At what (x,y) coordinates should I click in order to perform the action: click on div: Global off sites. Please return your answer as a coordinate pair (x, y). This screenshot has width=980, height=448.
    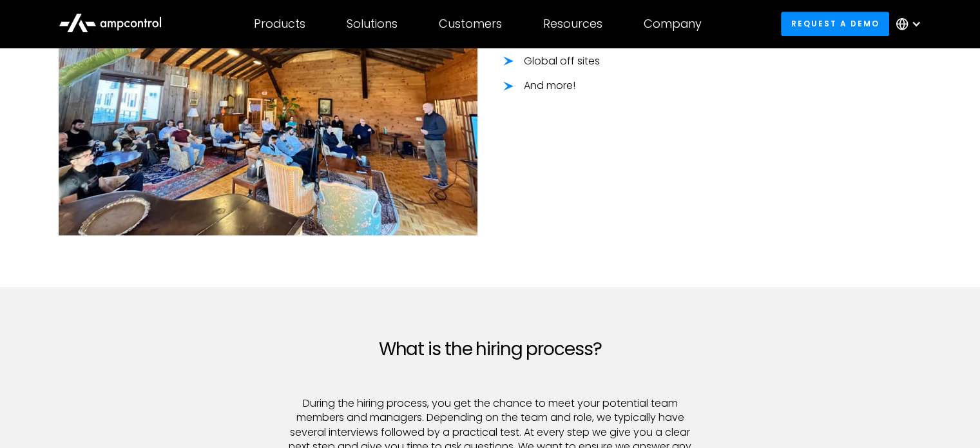
    Looking at the image, I should click on (562, 61).